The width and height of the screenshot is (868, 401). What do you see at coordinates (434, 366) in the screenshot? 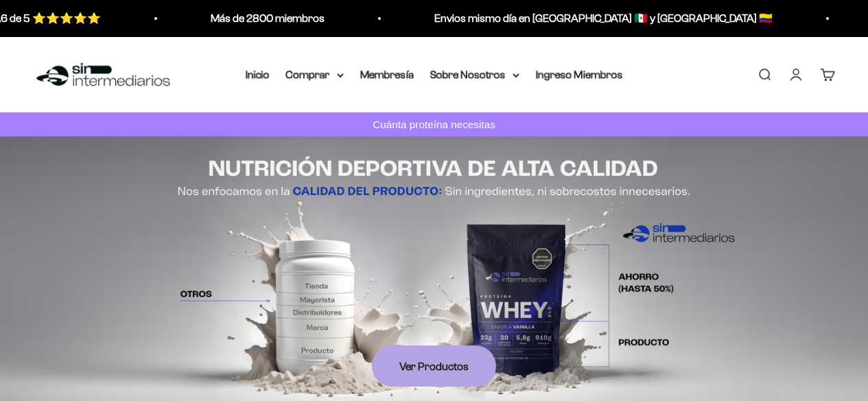
I see `a: Ver Productos` at bounding box center [434, 366].